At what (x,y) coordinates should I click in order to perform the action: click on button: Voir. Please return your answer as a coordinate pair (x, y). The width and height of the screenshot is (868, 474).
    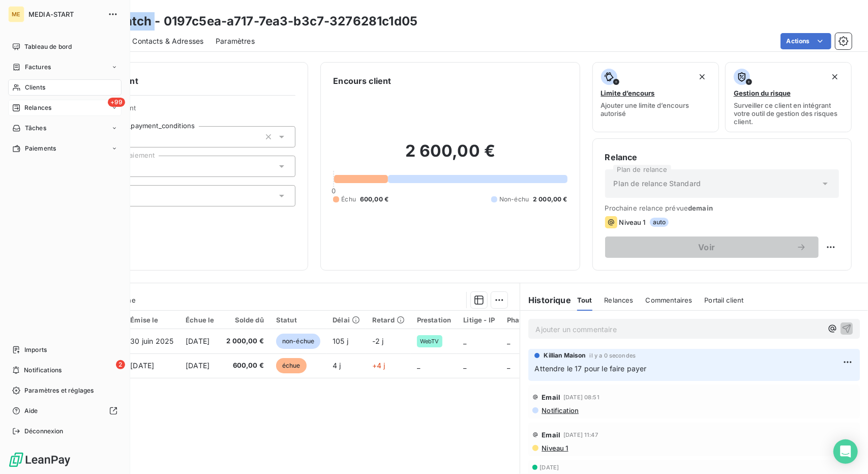
    Looking at the image, I should click on (712, 247).